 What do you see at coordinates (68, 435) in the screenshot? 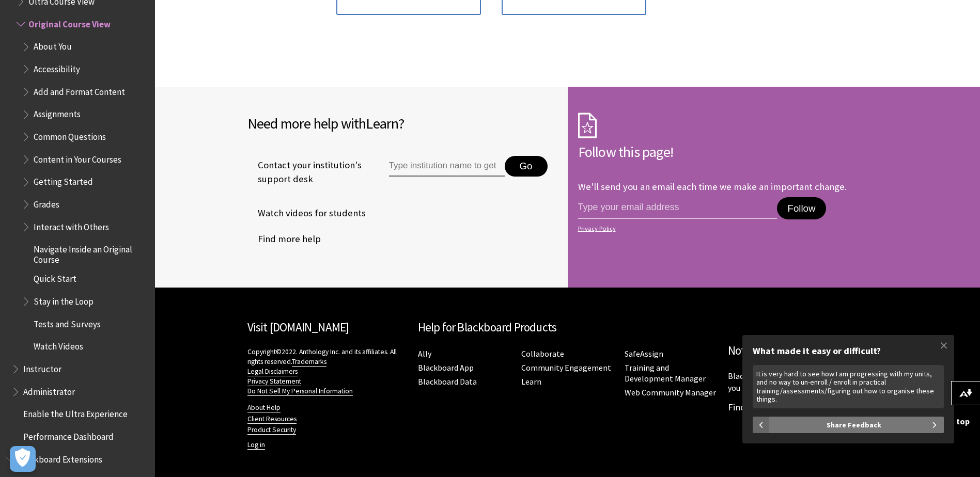
I see `span: Performance Dashboard` at bounding box center [68, 435].